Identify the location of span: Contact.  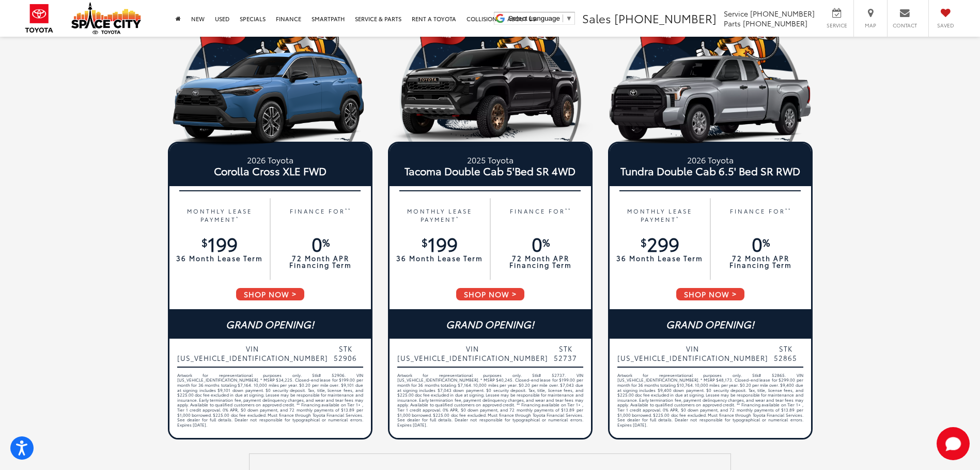
(905, 25).